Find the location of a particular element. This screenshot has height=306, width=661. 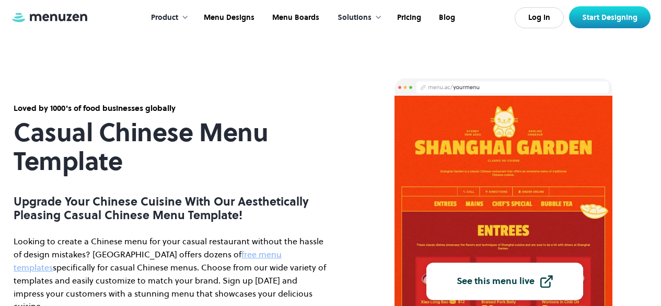

a: Blog is located at coordinates (446, 18).